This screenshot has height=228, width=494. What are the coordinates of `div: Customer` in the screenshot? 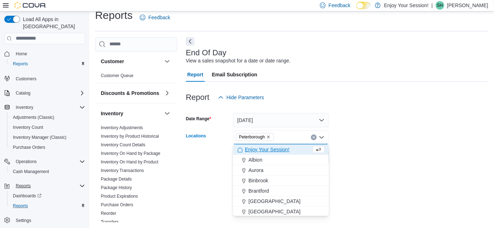 It's located at (136, 77).